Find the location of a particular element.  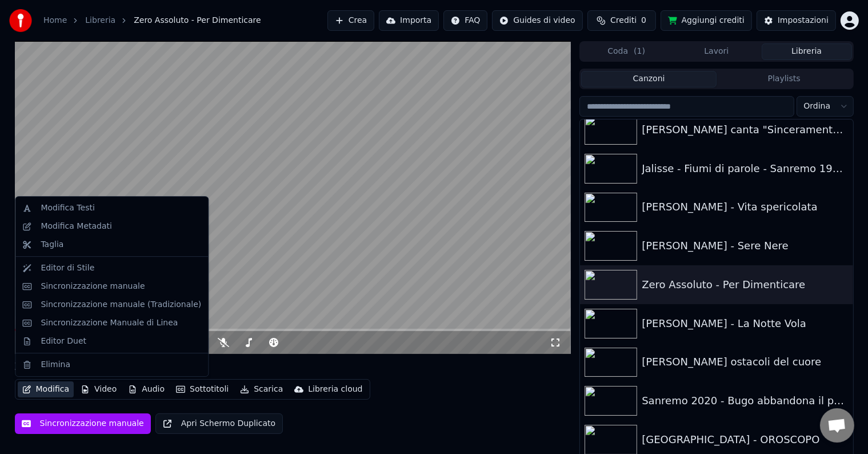

button: Crea is located at coordinates (351, 21).